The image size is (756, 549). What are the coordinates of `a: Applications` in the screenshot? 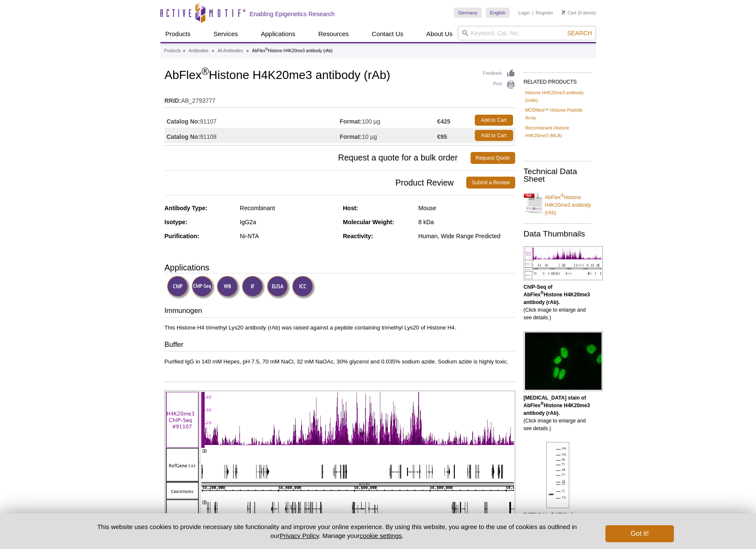 It's located at (278, 34).